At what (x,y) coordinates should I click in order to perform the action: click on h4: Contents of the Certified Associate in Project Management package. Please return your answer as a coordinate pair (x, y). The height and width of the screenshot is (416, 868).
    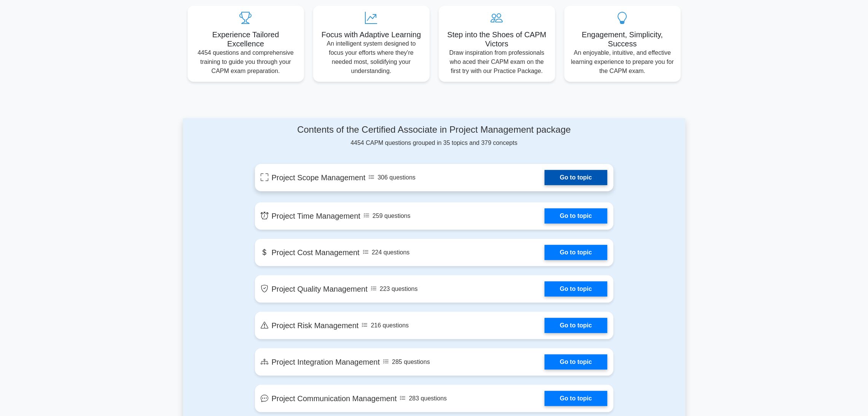
    Looking at the image, I should click on (434, 130).